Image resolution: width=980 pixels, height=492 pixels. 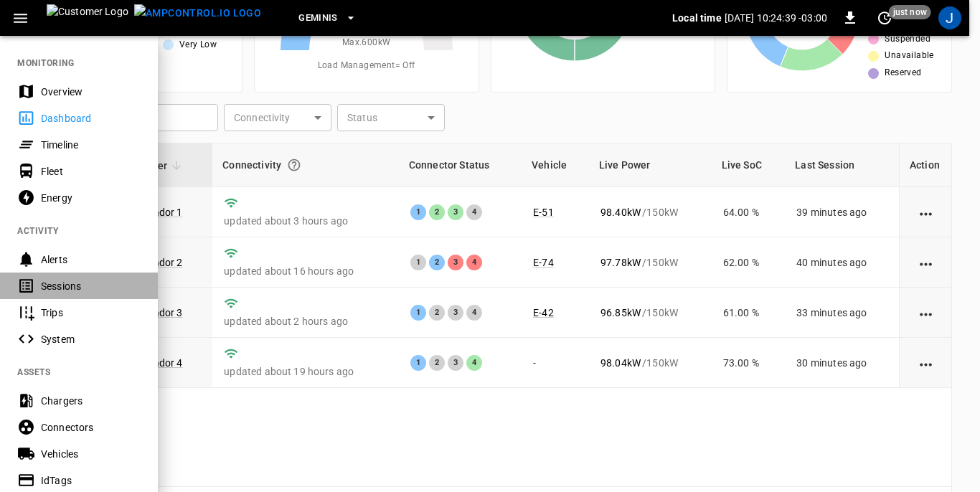 I want to click on div: IdTags, so click(x=90, y=481).